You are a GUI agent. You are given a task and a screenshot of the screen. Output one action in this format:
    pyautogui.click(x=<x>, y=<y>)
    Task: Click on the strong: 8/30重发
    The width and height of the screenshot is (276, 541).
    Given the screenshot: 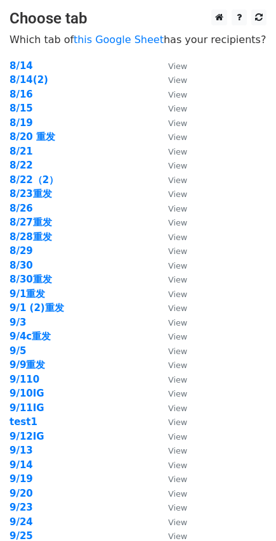 What is the action you would take?
    pyautogui.click(x=30, y=279)
    